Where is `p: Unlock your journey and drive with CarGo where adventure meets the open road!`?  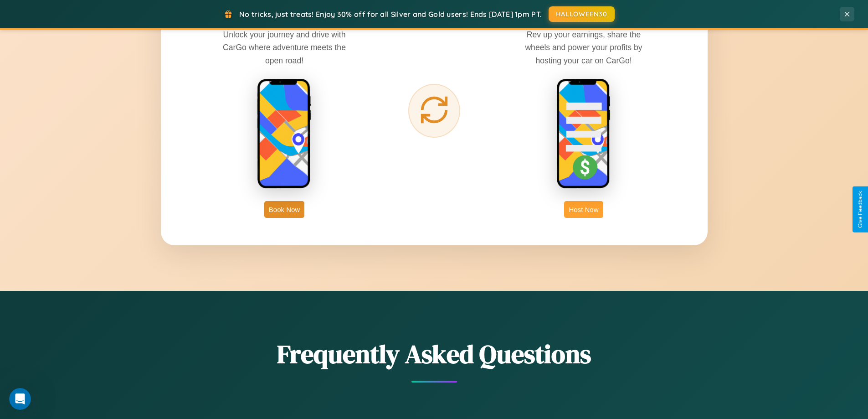 p: Unlock your journey and drive with CarGo where adventure meets the open road! is located at coordinates (284, 48).